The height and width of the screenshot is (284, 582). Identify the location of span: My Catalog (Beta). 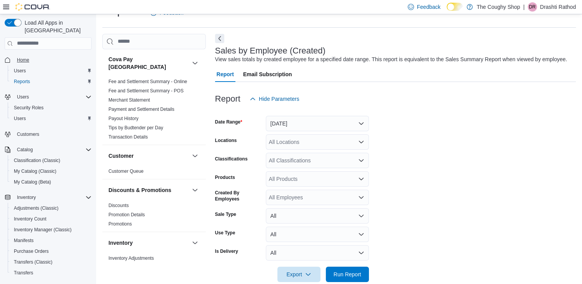
(51, 182).